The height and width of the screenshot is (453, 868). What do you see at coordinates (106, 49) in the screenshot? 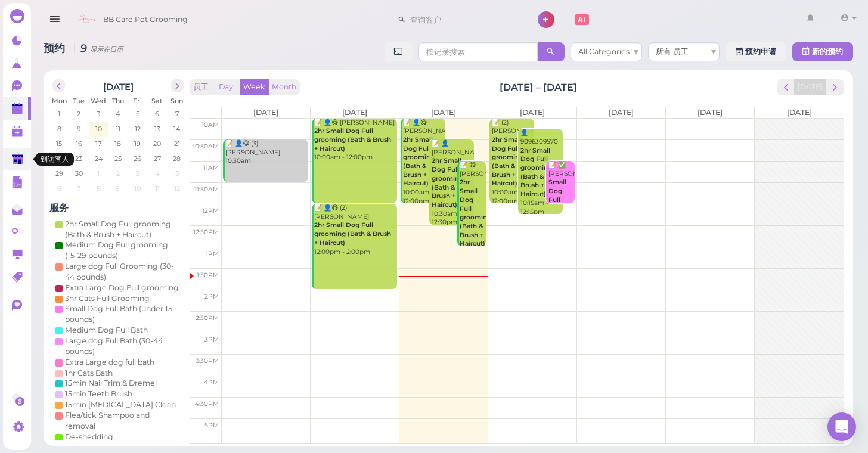
I see `small: 显示在日历` at bounding box center [106, 49].